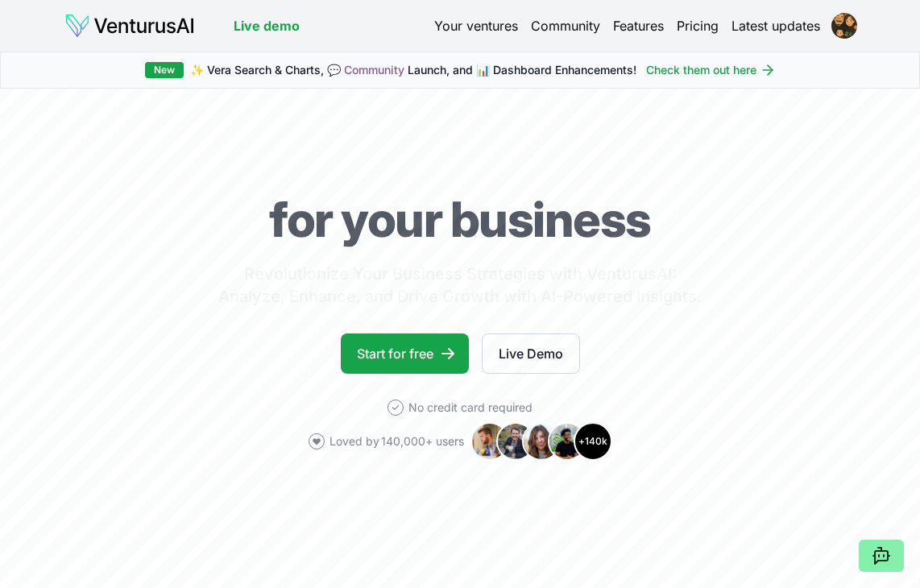 The height and width of the screenshot is (588, 920). Describe the element at coordinates (638, 26) in the screenshot. I see `a: Features` at that location.